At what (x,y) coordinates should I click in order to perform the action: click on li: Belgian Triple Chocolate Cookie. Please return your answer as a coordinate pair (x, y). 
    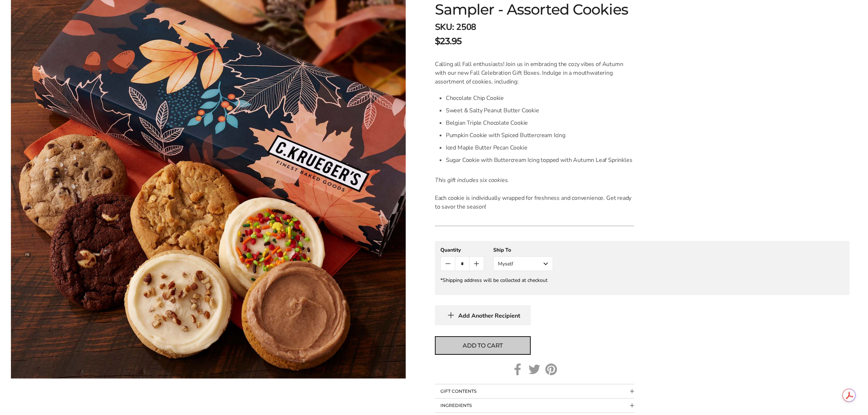
    Looking at the image, I should click on (540, 123).